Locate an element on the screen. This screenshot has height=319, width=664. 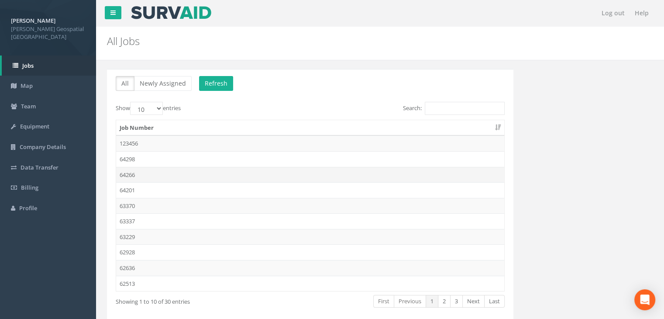
td: 64266 is located at coordinates (310, 175).